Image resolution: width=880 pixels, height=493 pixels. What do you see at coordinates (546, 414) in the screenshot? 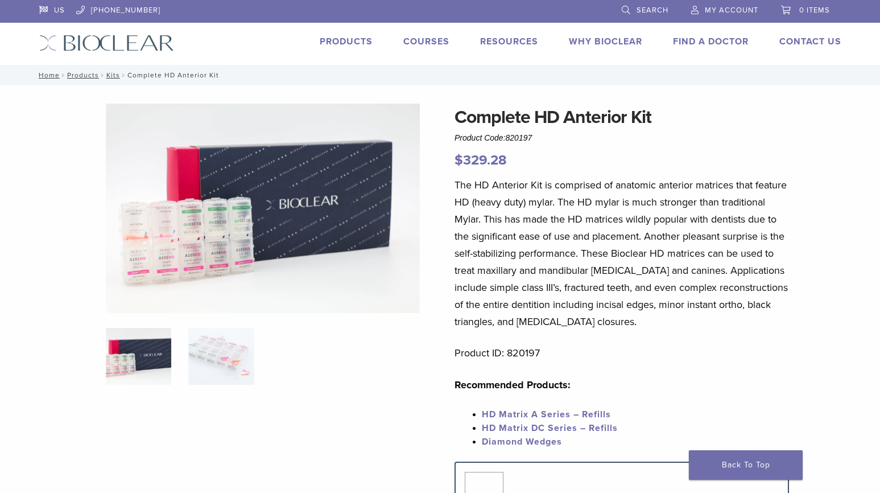
I see `a: HD Matrix A Series – Refills` at bounding box center [546, 414].